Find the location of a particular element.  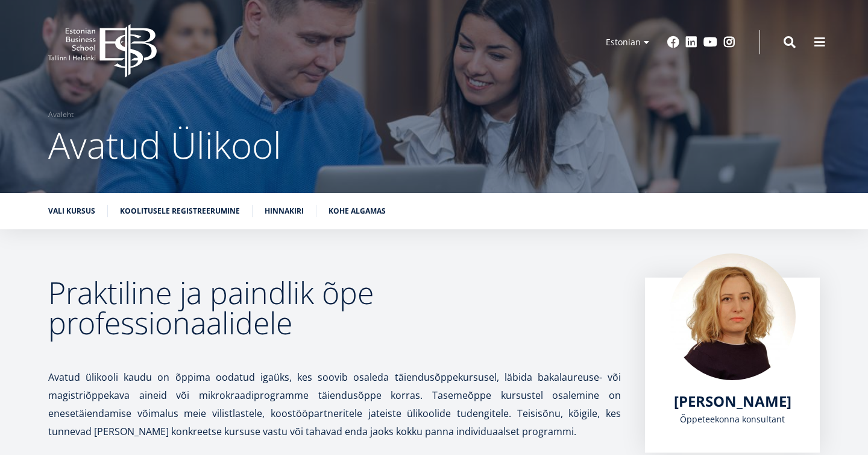

div: Õppeteekonna konsultant is located at coordinates (733, 419).